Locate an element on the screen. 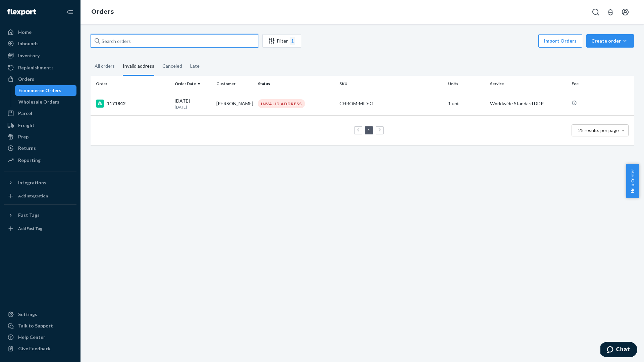  div: INVALID ADDRESS is located at coordinates (282, 104).